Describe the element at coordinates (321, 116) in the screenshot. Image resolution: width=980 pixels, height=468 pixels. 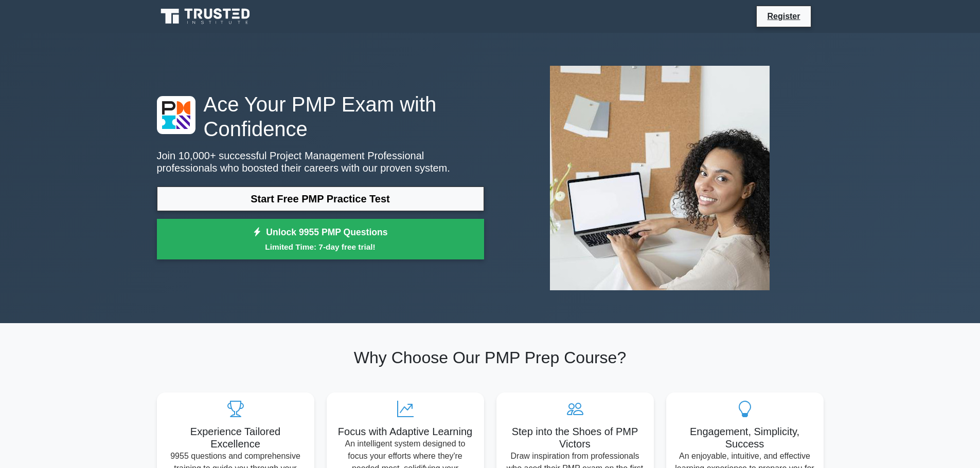
I see `h1: Ace Your PMP Exam with Confidence` at that location.